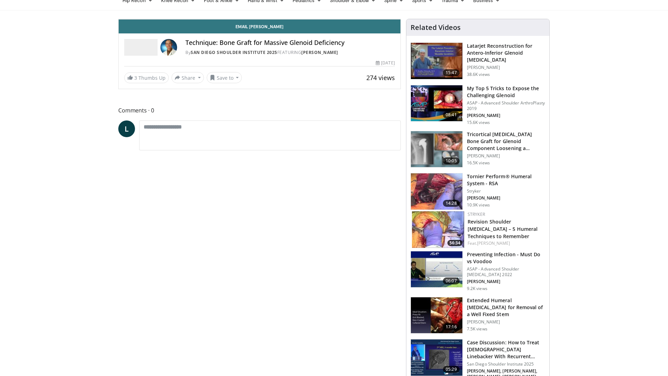 This screenshot has width=668, height=376. I want to click on p: 16.5K views, so click(478, 163).